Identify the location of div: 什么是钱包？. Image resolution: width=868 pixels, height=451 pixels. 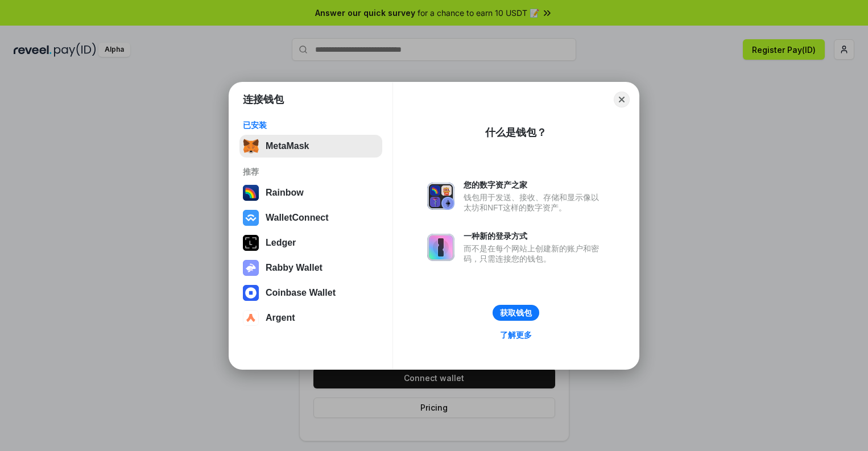
(516, 133).